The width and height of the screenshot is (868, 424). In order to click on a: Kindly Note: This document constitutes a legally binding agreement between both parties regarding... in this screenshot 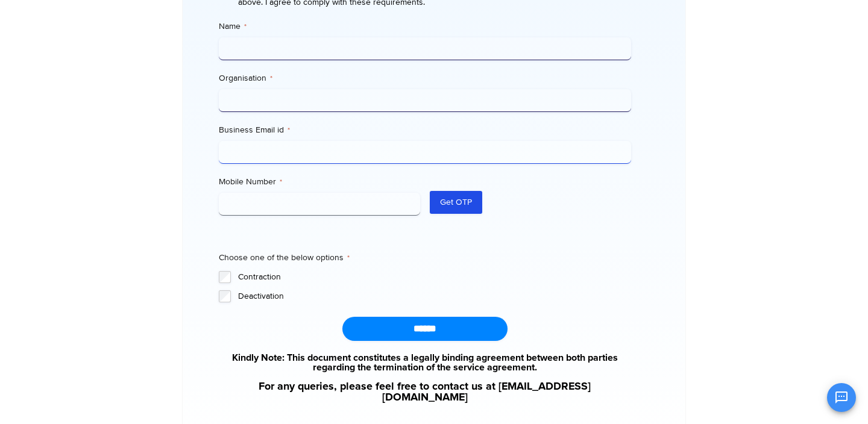, I will do `click(424, 363)`.